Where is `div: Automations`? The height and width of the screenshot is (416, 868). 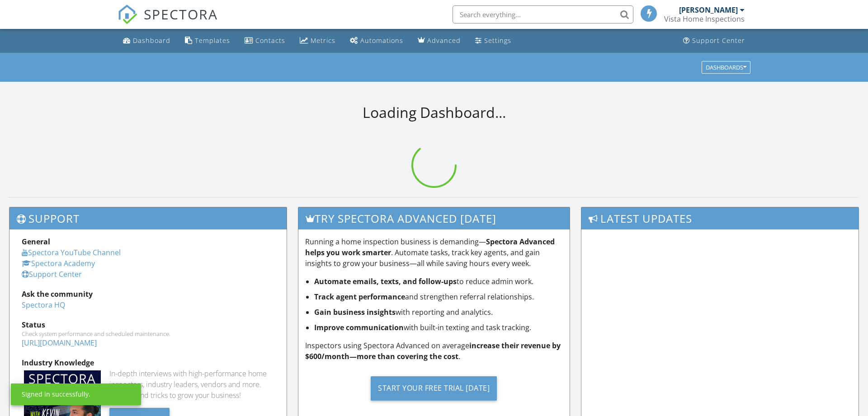 div: Automations is located at coordinates (382, 40).